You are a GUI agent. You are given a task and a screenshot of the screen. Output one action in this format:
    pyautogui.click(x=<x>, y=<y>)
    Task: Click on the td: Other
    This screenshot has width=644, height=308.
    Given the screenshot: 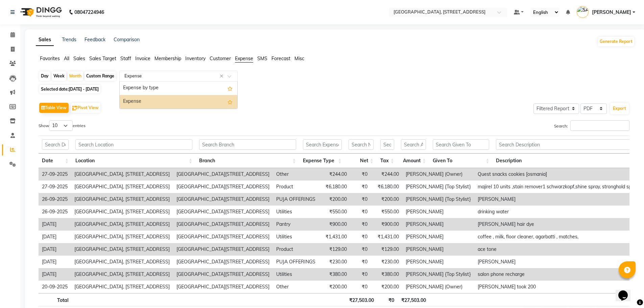 What is the action you would take?
    pyautogui.click(x=296, y=287)
    